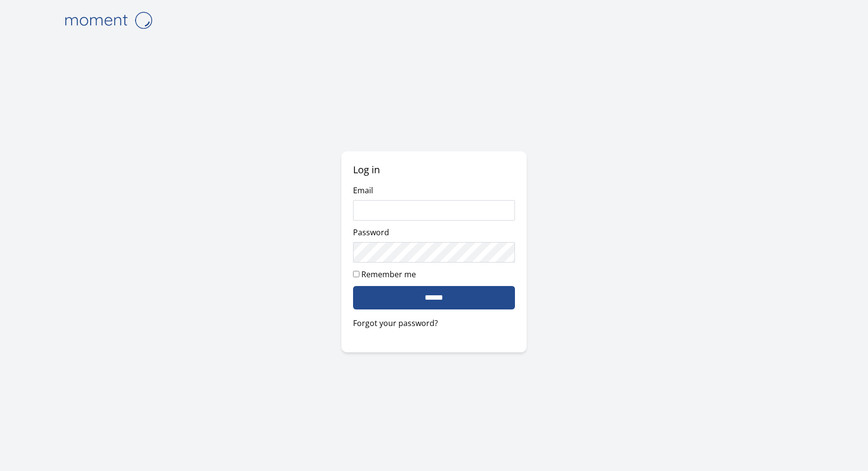 This screenshot has height=471, width=868. I want to click on a: Forgot your password?, so click(434, 323).